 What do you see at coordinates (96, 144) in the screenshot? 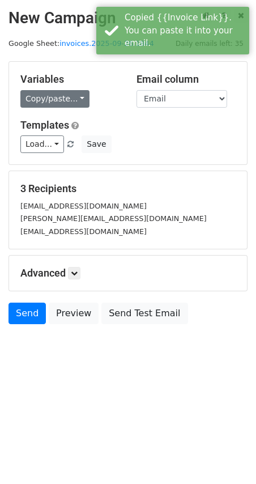
I see `button: Save` at bounding box center [96, 144].